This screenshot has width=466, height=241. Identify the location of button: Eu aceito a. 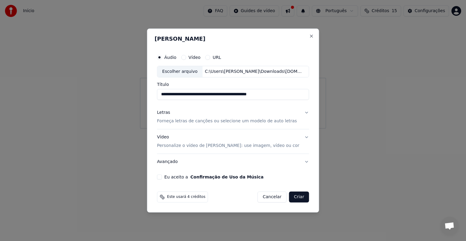
(227, 177).